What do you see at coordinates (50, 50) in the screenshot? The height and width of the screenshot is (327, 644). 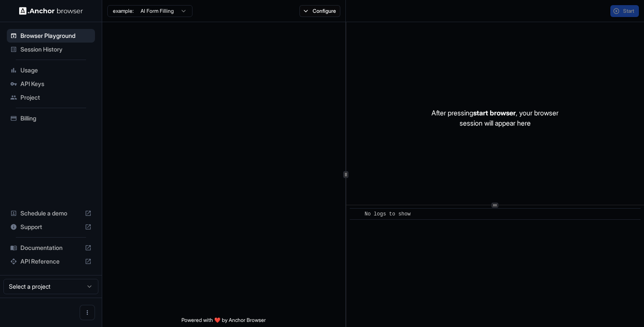 I see `div: Session History` at bounding box center [50, 50].